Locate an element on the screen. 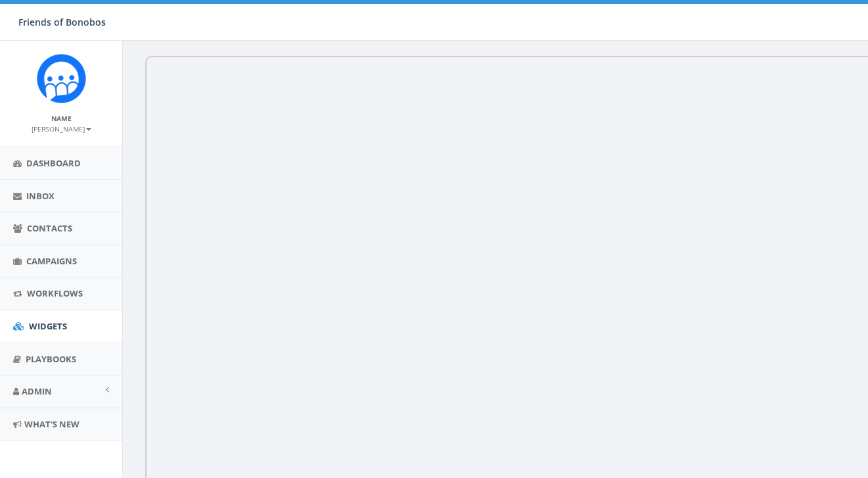  small: Name is located at coordinates (61, 119).